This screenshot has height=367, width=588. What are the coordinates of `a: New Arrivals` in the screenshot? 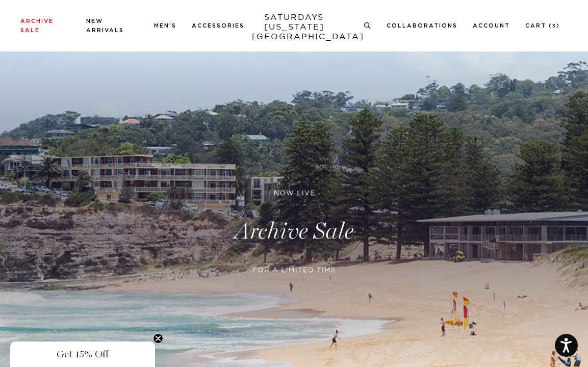 It's located at (105, 26).